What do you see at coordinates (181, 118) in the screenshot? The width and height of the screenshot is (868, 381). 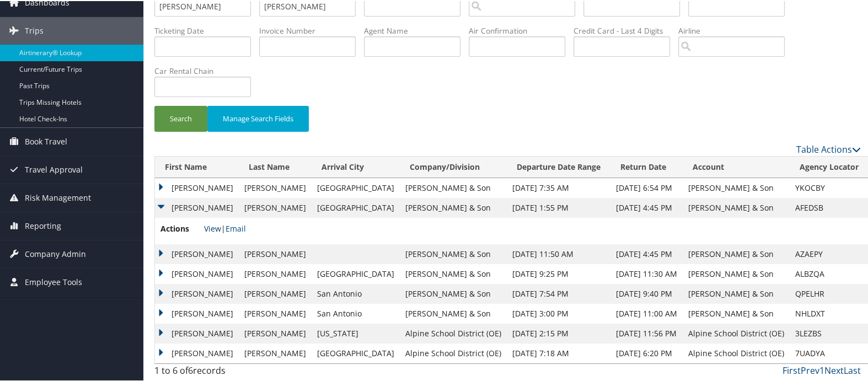 I see `button: Search` at bounding box center [181, 118].